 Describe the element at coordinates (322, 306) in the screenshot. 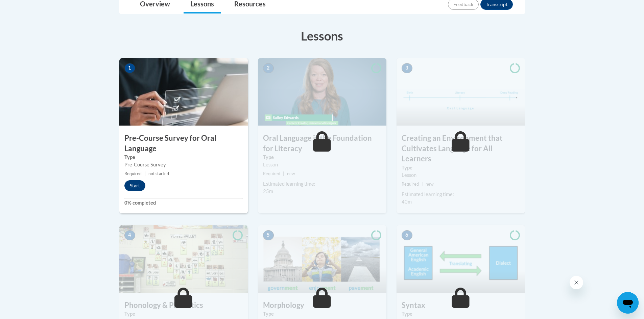

I see `h3: Morphology` at that location.